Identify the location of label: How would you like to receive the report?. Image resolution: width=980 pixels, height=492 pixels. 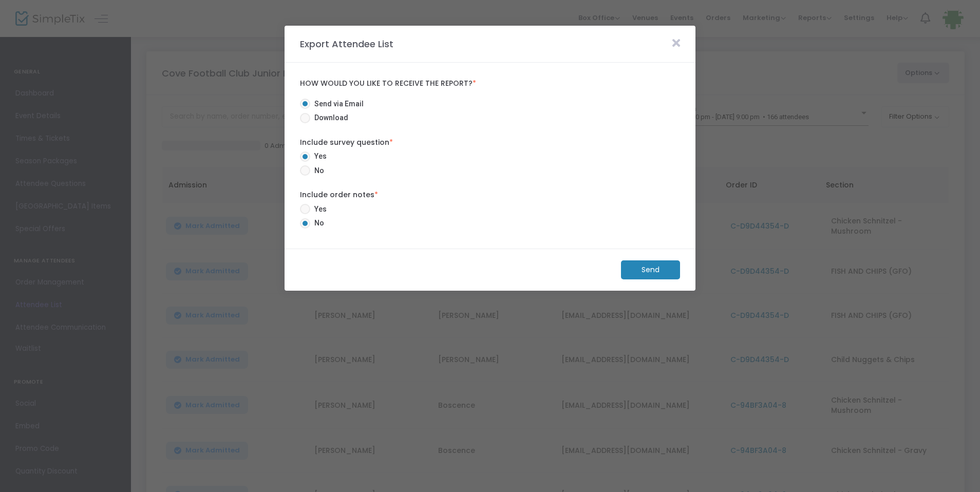
(490, 84).